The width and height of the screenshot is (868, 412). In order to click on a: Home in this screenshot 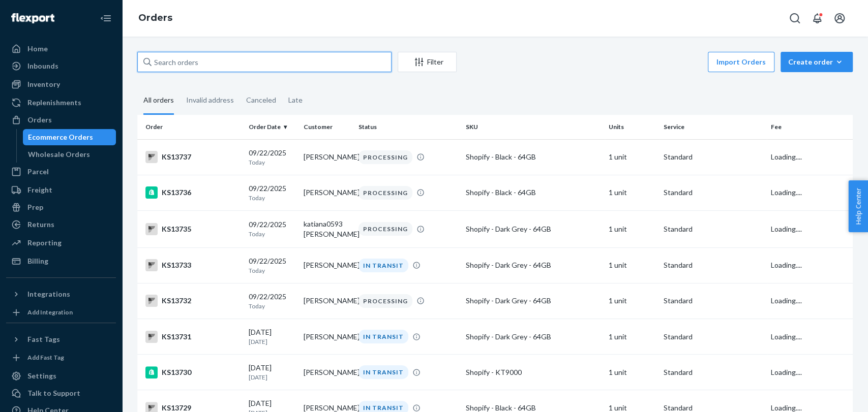, I will do `click(61, 49)`.